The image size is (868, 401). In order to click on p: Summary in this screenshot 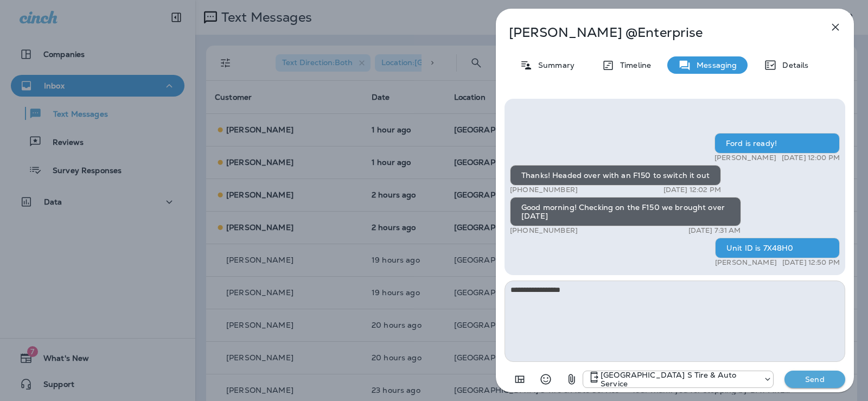, I will do `click(553, 65)`.